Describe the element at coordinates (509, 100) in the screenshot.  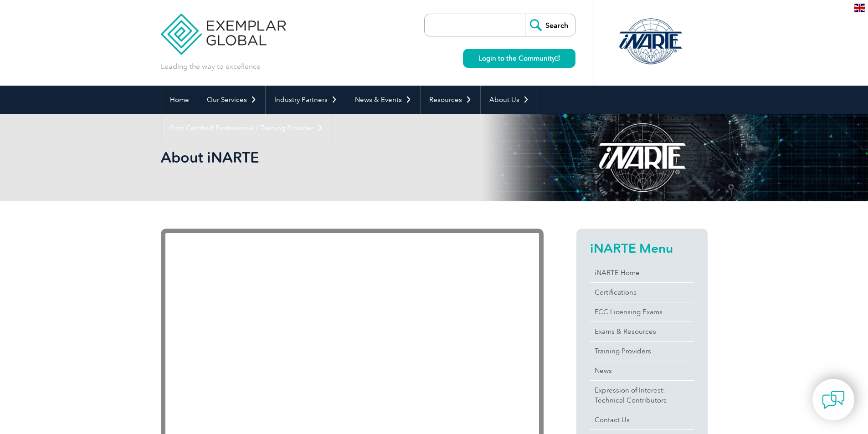
I see `a: About Us` at that location.